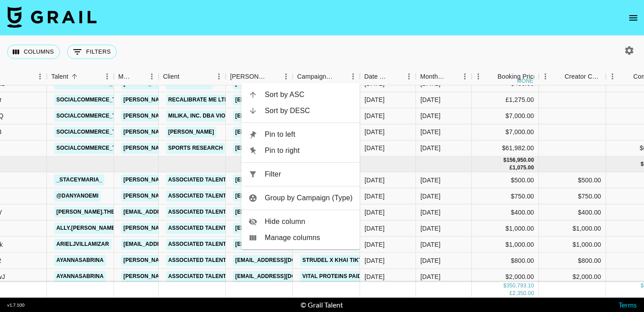 The width and height of the screenshot is (644, 312). Describe the element at coordinates (308, 221) in the screenshot. I see `span: Hide column` at that location.